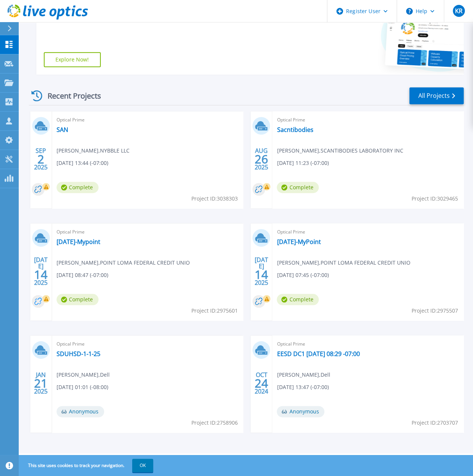  I want to click on span: Project ID: 3038303, so click(214, 199).